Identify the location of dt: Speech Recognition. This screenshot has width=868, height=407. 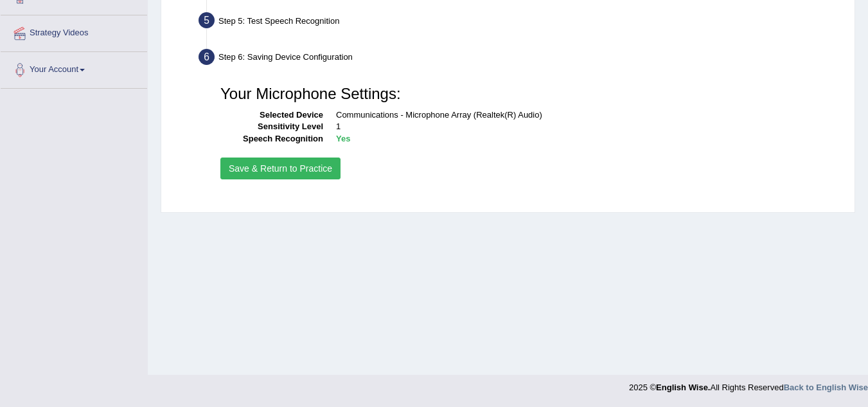
(272, 139).